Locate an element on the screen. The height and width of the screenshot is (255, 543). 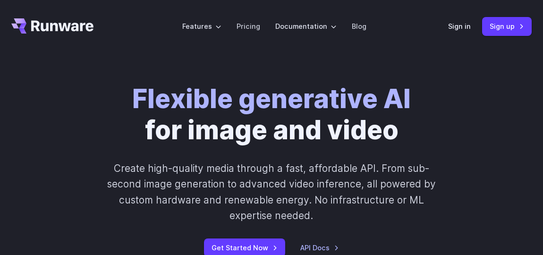
a: Sign up is located at coordinates (507, 26).